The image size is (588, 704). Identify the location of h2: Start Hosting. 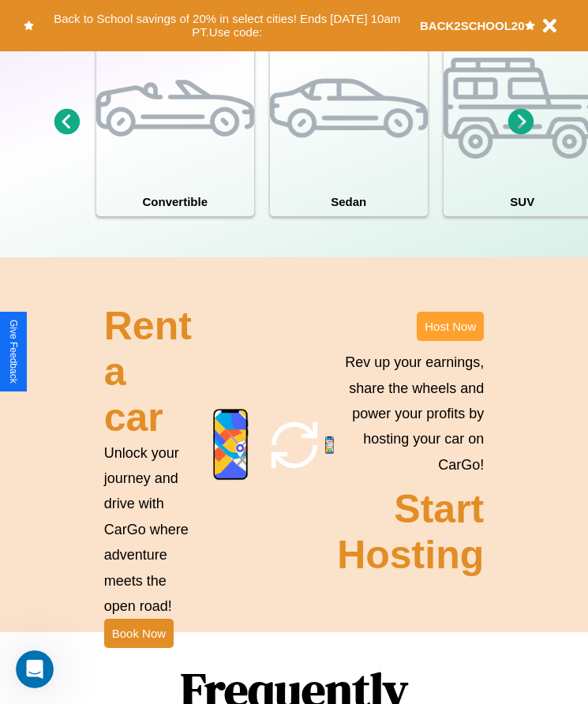
(410, 532).